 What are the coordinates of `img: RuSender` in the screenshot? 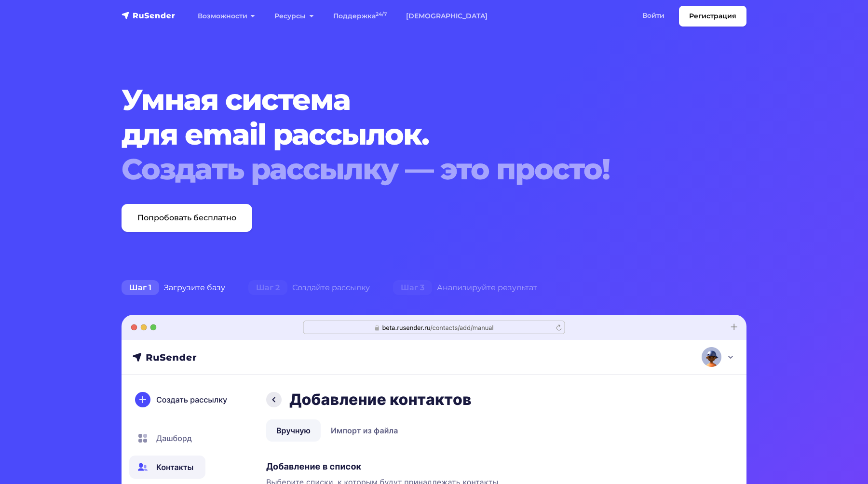 It's located at (149, 16).